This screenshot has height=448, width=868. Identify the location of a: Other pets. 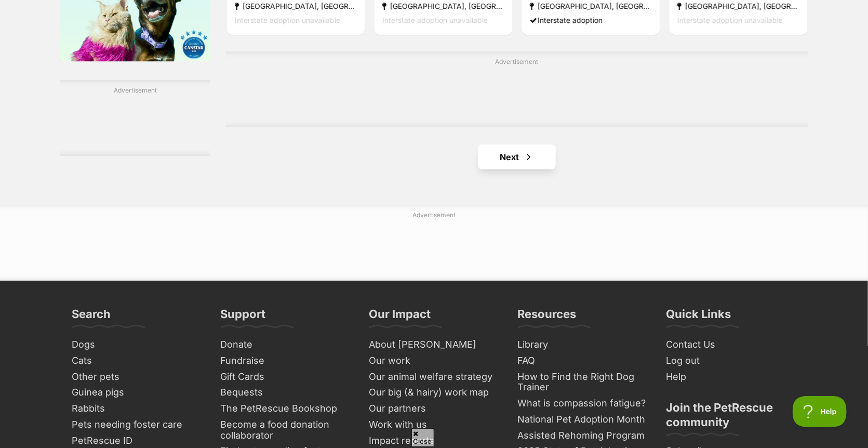
(137, 377).